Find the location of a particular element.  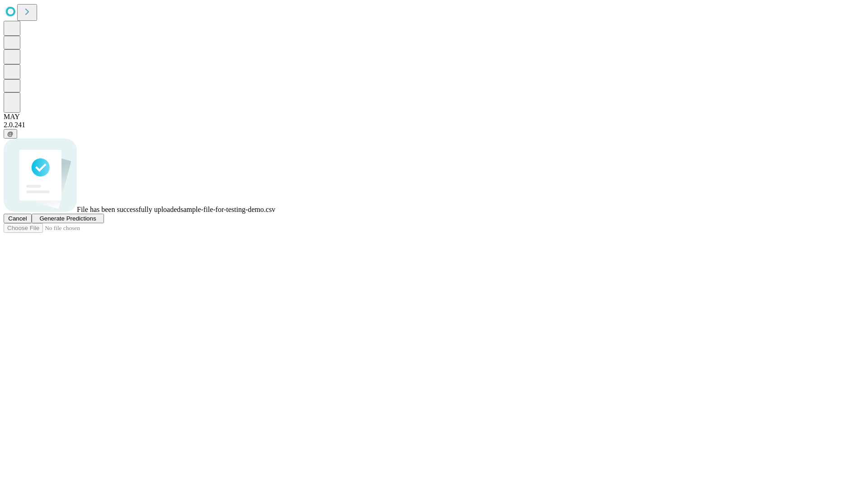

div: MAY is located at coordinates (434, 117).